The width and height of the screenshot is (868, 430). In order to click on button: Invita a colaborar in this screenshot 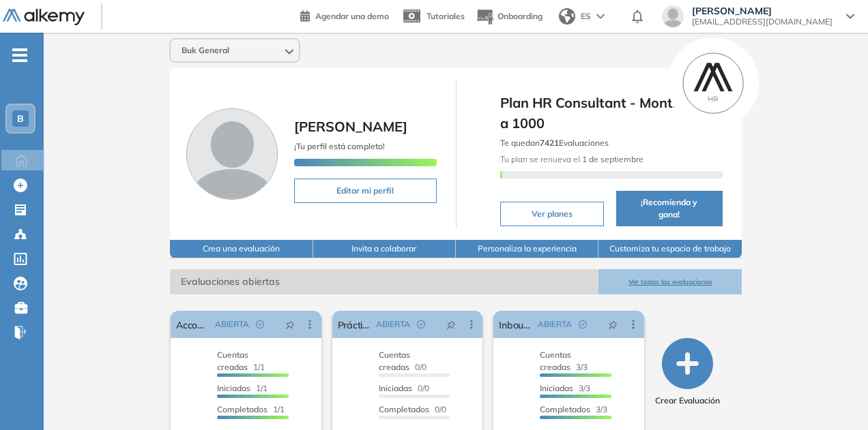, I will do `click(384, 249)`.